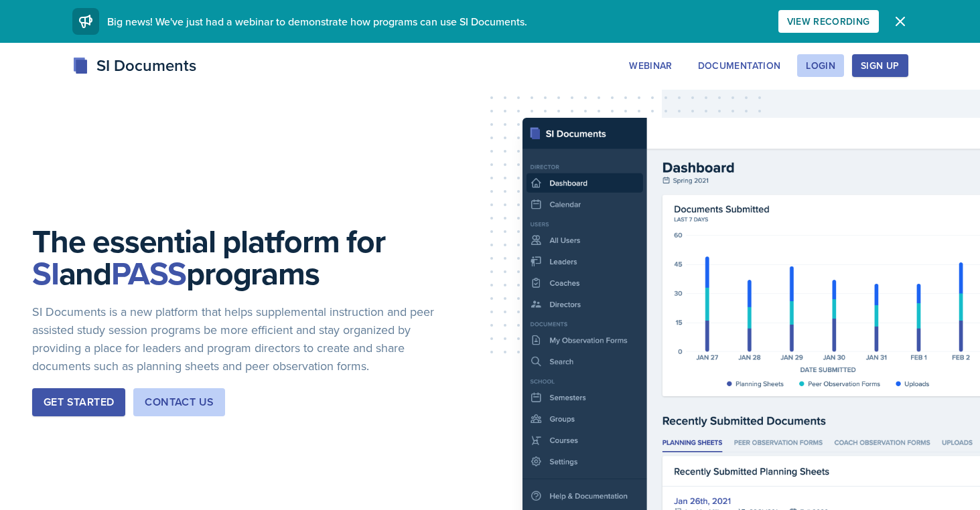 The width and height of the screenshot is (980, 510). What do you see at coordinates (651, 65) in the screenshot?
I see `button: Webinar` at bounding box center [651, 65].